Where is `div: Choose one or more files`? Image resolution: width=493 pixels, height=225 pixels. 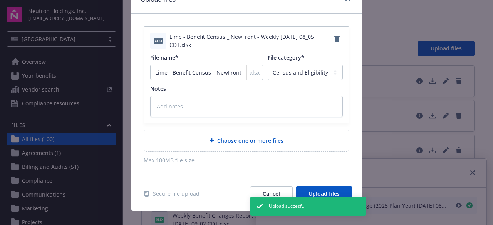 div: Choose one or more files is located at coordinates (246, 140).